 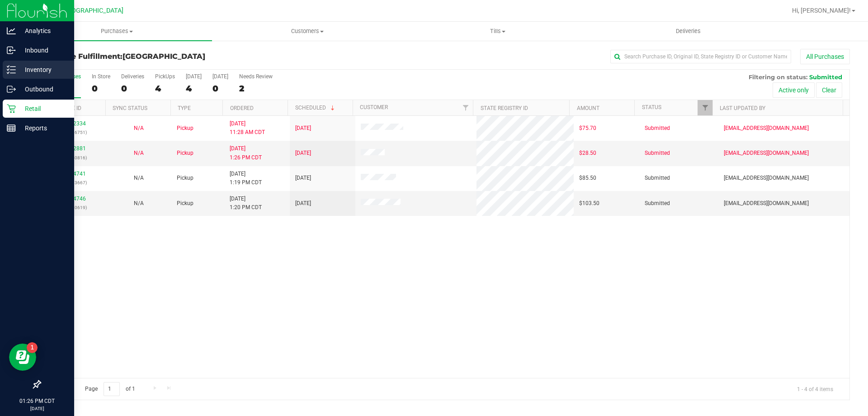 What do you see at coordinates (43, 31) in the screenshot?
I see `p: Analytics` at bounding box center [43, 31].